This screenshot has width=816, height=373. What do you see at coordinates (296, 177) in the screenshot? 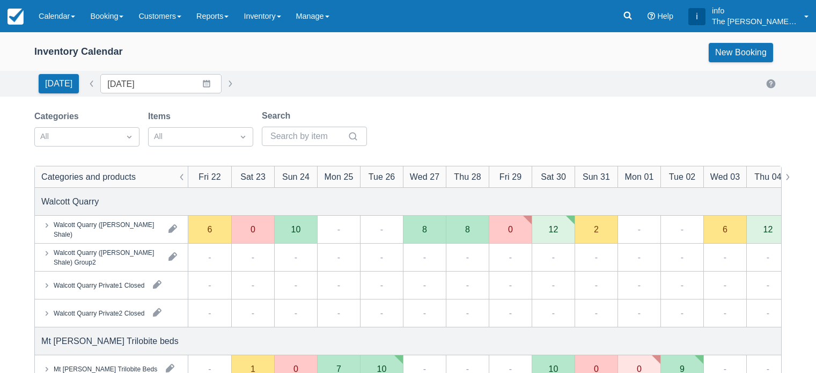
I see `div: Sun 24` at bounding box center [296, 177].